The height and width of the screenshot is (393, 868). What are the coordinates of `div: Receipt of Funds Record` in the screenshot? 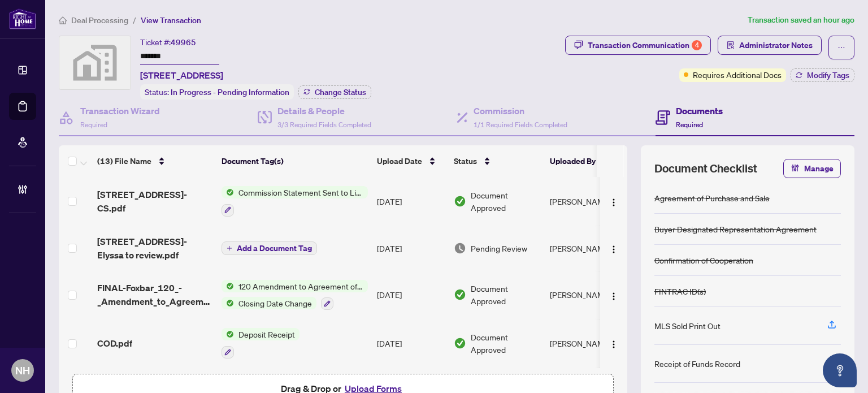 It's located at (697, 363).